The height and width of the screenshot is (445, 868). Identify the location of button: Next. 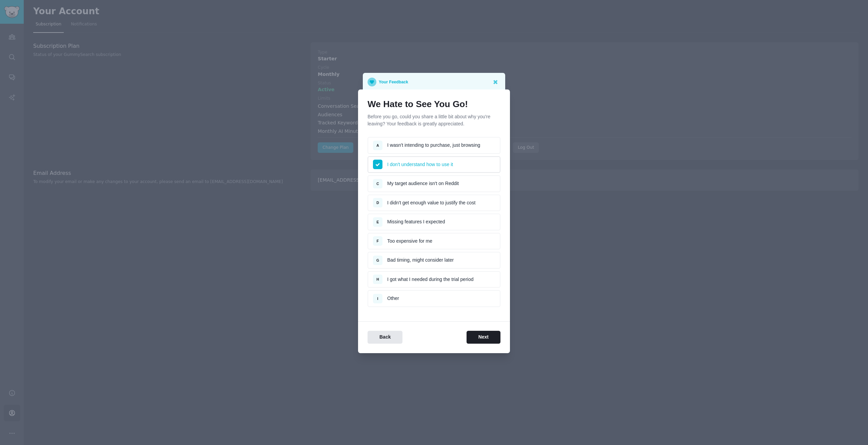
(484, 337).